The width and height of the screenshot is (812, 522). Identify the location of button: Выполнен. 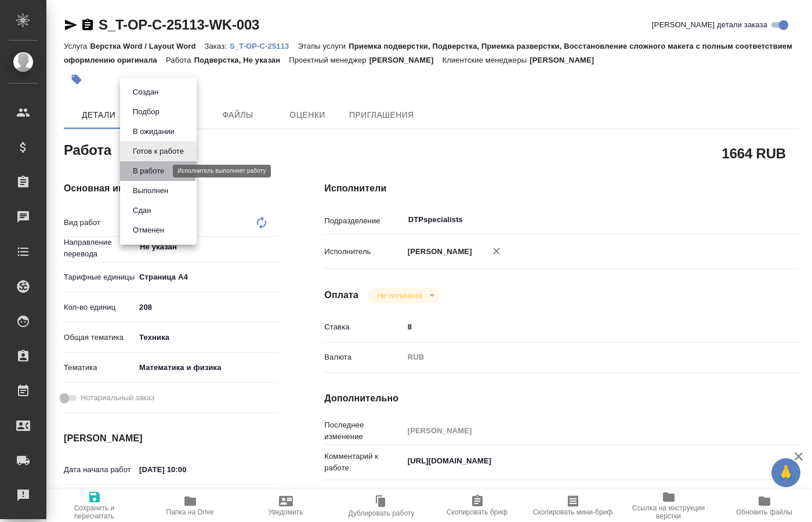
(150, 191).